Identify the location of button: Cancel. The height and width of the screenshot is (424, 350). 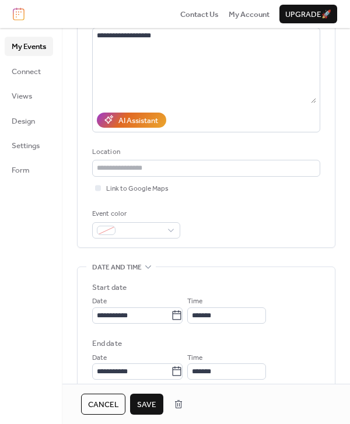
(103, 405).